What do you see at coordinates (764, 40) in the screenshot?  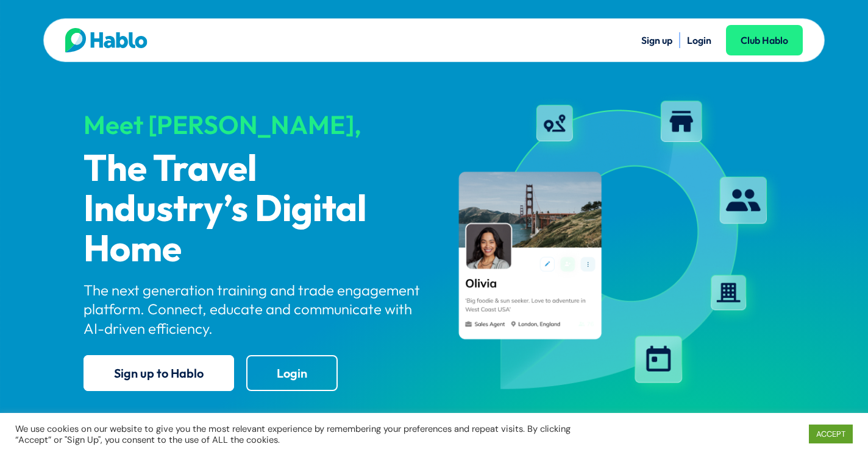 I see `a: Club Hablo` at bounding box center [764, 40].